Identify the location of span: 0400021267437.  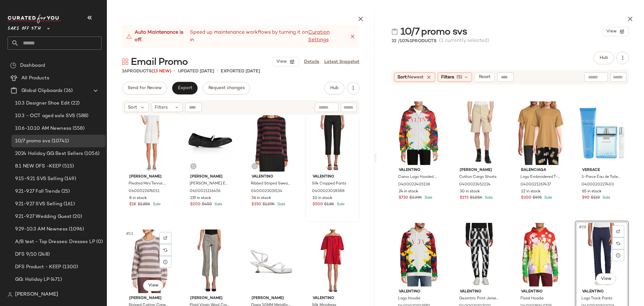
(535, 185).